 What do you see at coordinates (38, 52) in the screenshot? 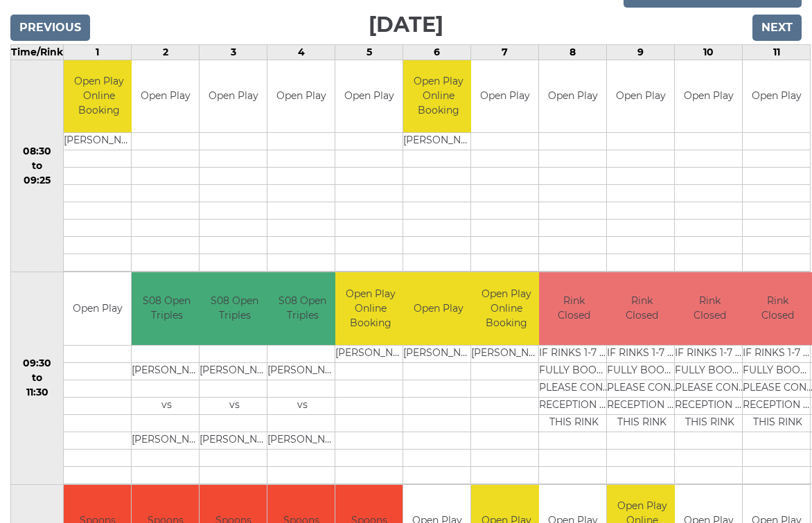
I see `td: Time/Rink` at bounding box center [38, 52].